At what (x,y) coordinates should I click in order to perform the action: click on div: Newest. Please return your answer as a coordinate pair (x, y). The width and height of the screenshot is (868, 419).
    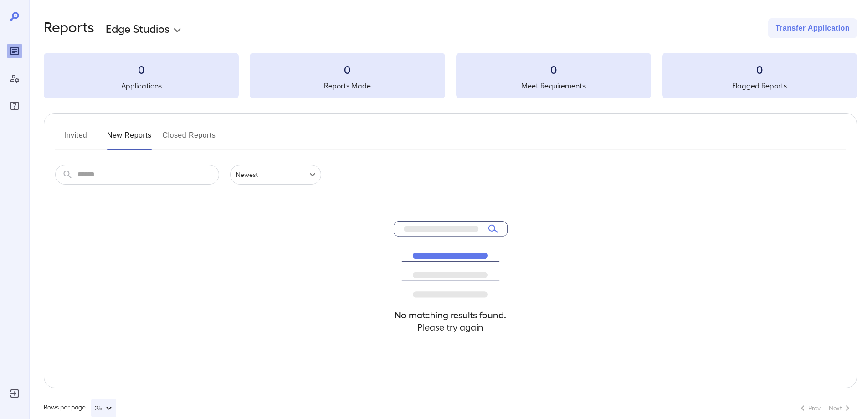
    Looking at the image, I should click on (276, 174).